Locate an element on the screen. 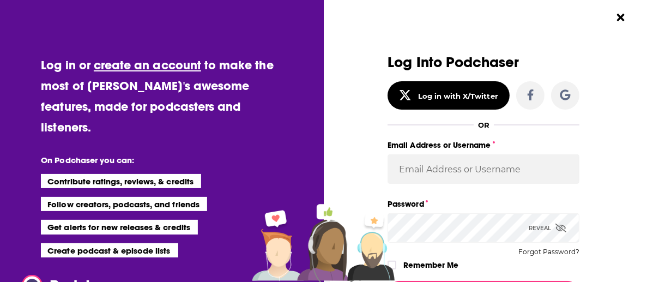  li: Get alerts for new releases & credits is located at coordinates (119, 227).